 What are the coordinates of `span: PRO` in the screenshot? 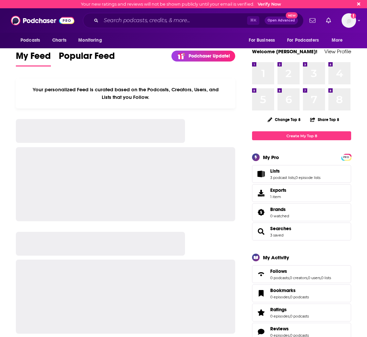 It's located at (346, 157).